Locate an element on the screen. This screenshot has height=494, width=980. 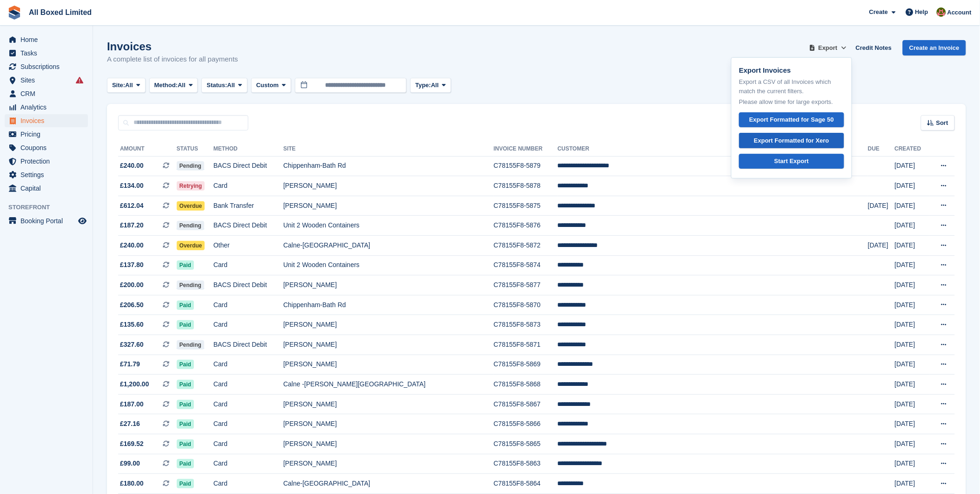
span: Home is located at coordinates (48, 39).